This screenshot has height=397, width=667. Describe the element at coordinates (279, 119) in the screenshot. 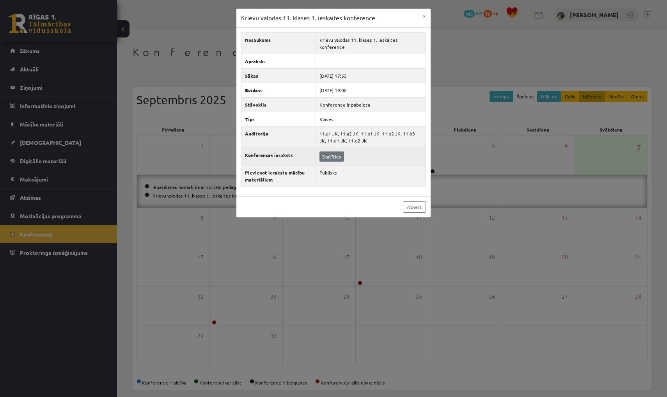

I see `th: Tips` at that location.